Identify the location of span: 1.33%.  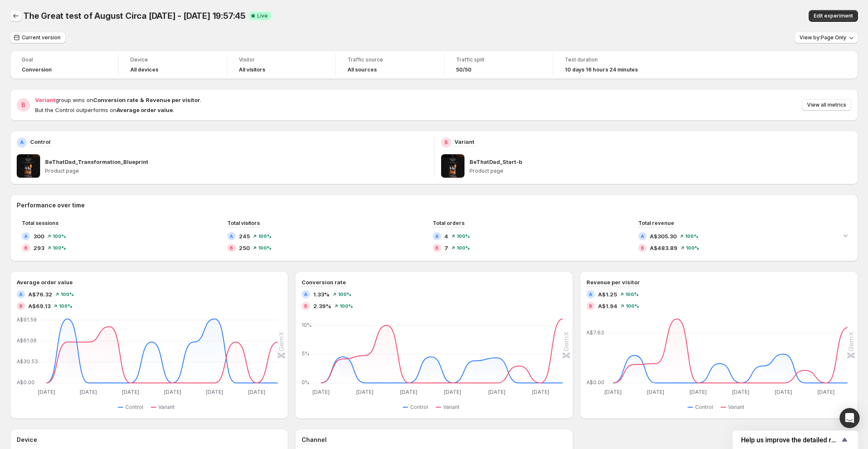
(321, 294).